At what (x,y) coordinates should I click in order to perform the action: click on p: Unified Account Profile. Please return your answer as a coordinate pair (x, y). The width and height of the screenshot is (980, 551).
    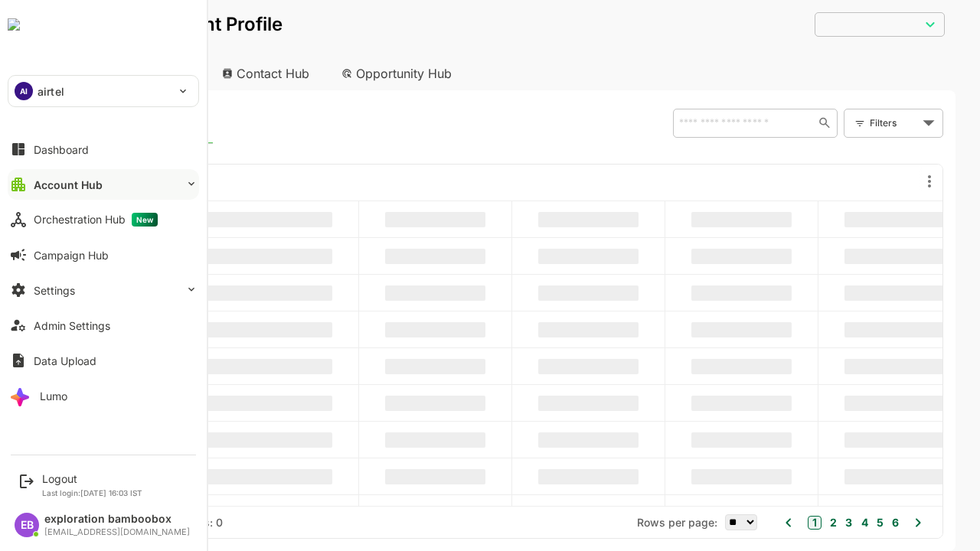
    Looking at the image, I should click on (126, 24).